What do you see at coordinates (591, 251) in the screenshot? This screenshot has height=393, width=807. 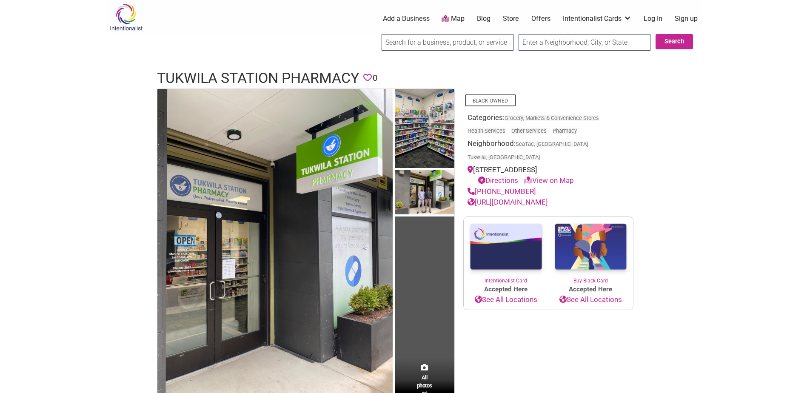 I see `a: Buy Black Card` at bounding box center [591, 251].